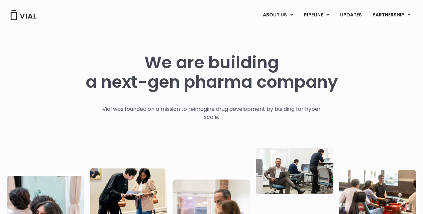 Image resolution: width=423 pixels, height=214 pixels. I want to click on img: Vial Logo, so click(23, 15).